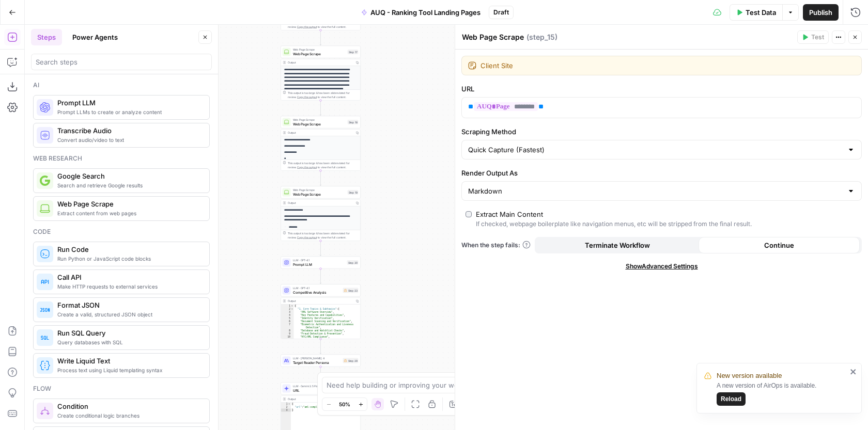 This screenshot has height=430, width=868. I want to click on span: When the step fails:, so click(496, 245).